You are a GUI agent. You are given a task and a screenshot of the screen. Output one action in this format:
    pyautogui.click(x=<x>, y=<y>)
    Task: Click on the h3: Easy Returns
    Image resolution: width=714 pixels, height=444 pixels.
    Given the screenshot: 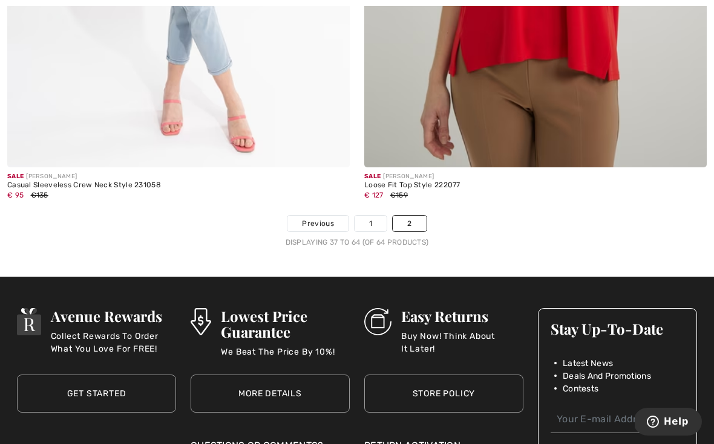 What is the action you would take?
    pyautogui.click(x=462, y=316)
    